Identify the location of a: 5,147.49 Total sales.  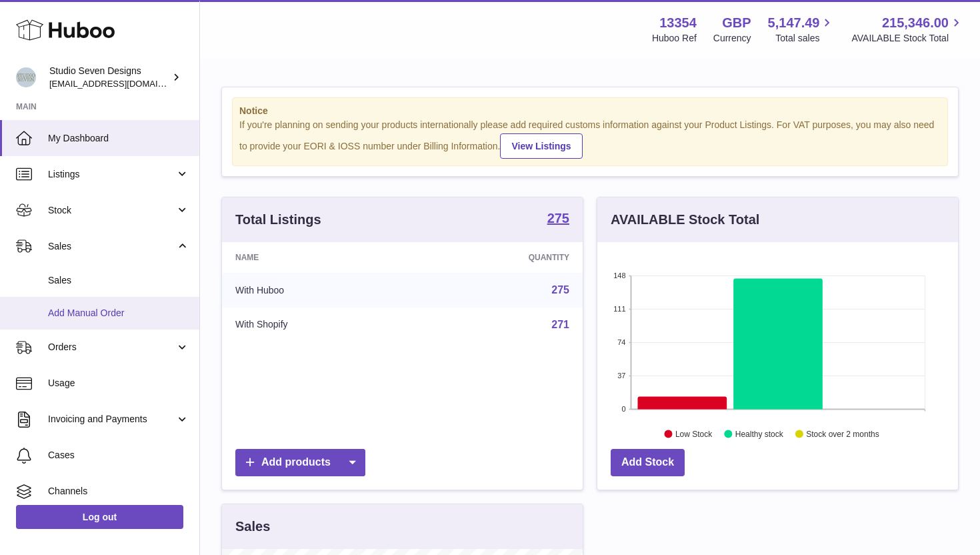
(801, 29).